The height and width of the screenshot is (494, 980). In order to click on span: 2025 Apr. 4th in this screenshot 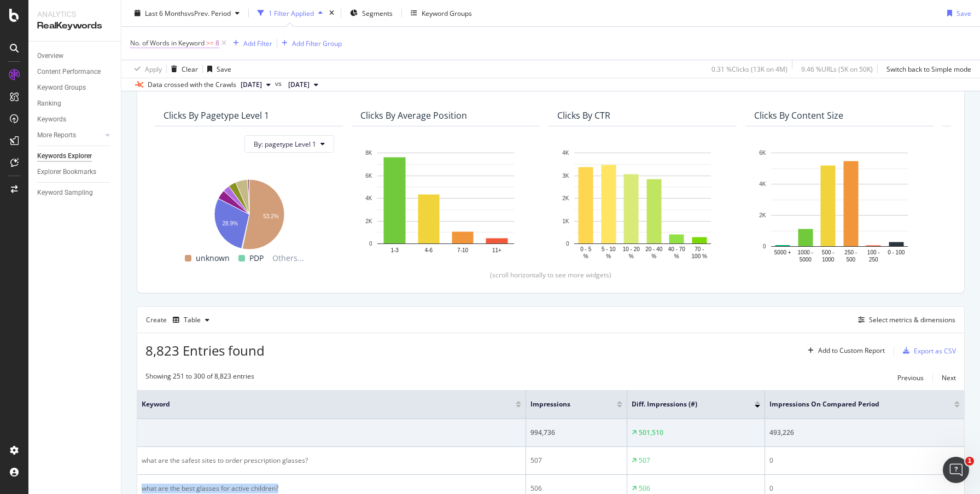, I will do `click(299, 85)`.